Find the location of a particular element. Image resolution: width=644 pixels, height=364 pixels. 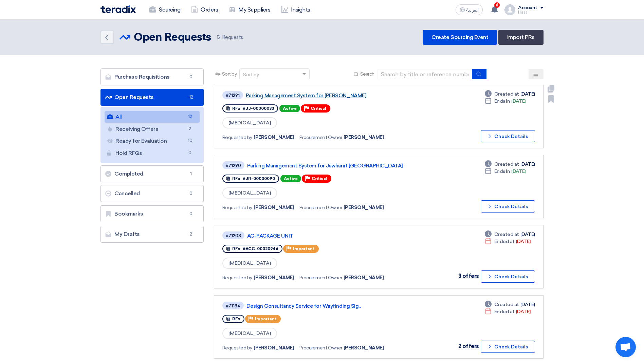

span: 10 is located at coordinates (190, 141).